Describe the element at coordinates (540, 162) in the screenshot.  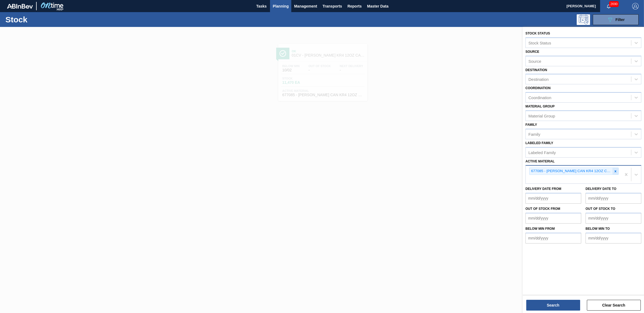
I see `label: Active Material` at that location.